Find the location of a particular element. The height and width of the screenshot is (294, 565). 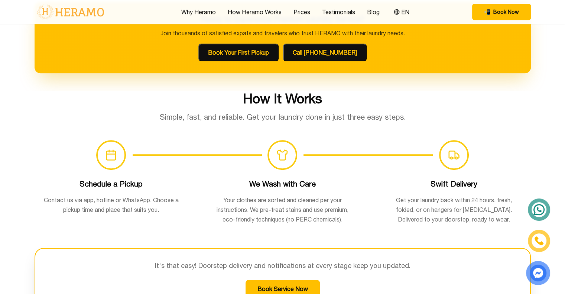

a: phone-icon is located at coordinates (539, 241).